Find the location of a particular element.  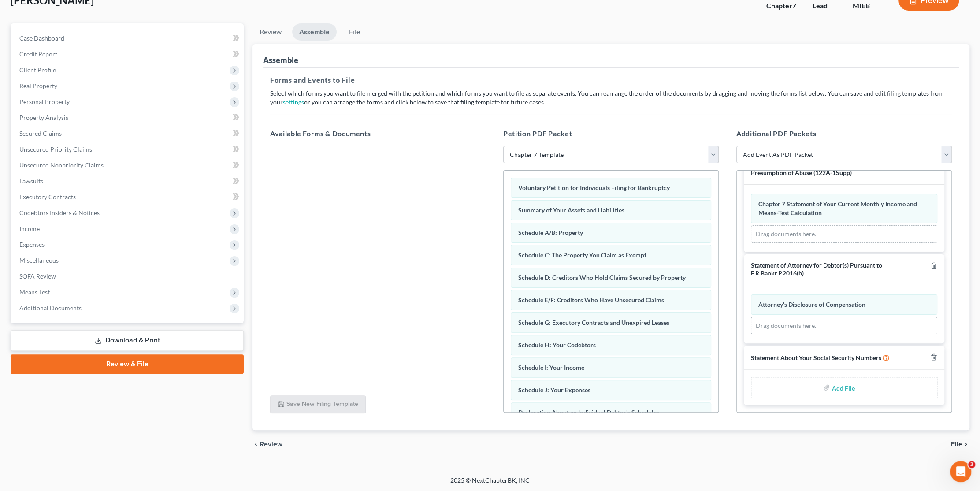

span: Schedule D: Creditors Who Hold Claims Secured by Property is located at coordinates (602, 277).